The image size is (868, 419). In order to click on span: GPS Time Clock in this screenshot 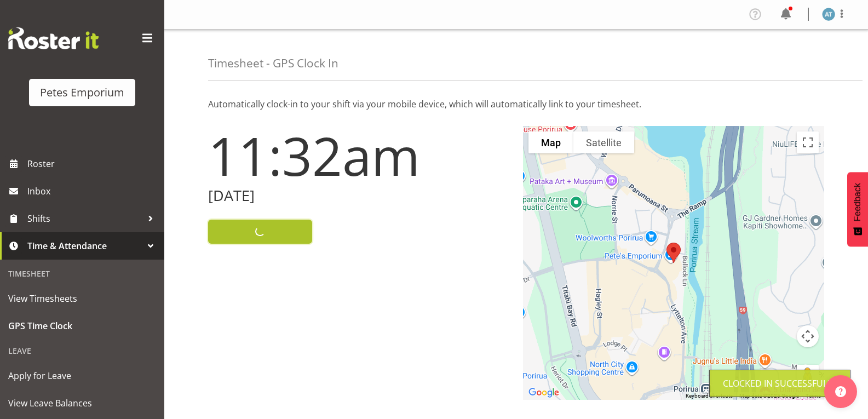, I will do `click(82, 326)`.